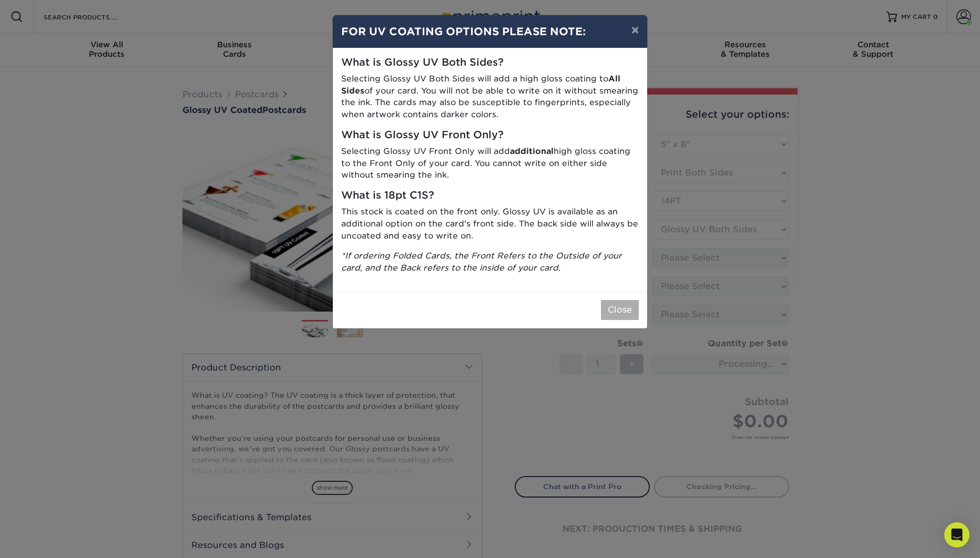 Image resolution: width=980 pixels, height=558 pixels. What do you see at coordinates (956, 535) in the screenshot?
I see `div: Open Intercom Messenger` at bounding box center [956, 535].